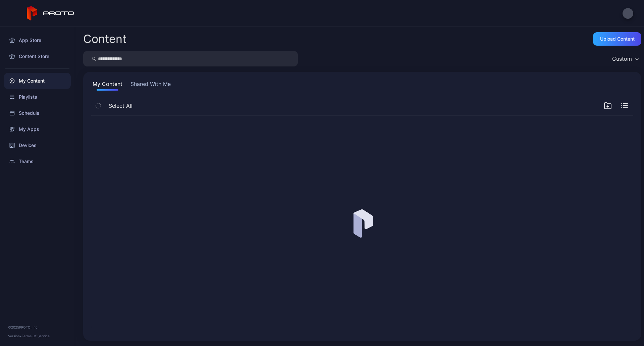  I want to click on button: Shared With Me, so click(150, 85).